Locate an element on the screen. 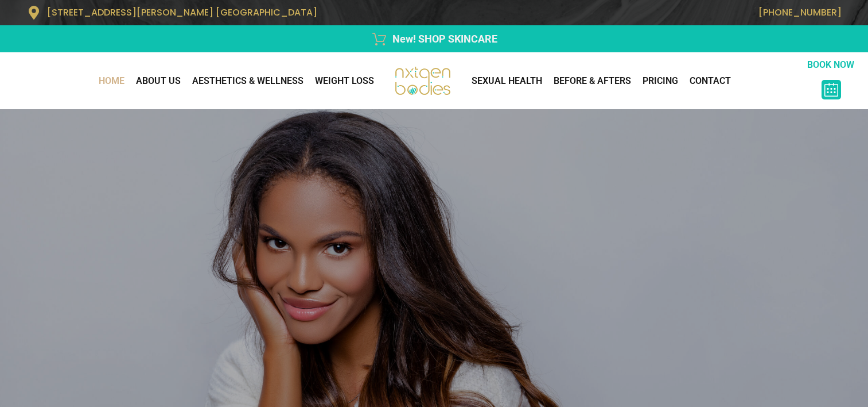  a: WEIGHT LOSS is located at coordinates (344, 81).